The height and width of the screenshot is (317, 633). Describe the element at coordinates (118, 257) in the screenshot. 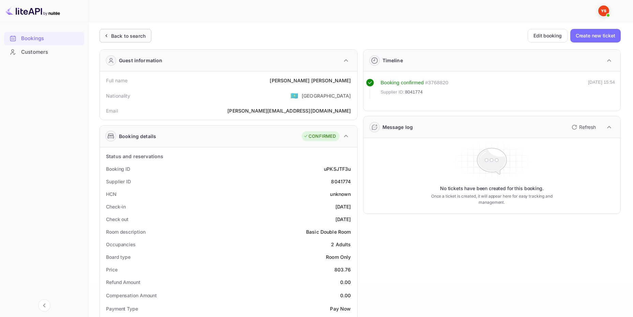

I see `div: Board type` at that location.